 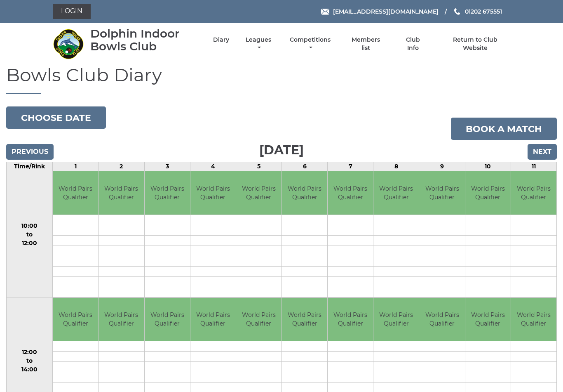 What do you see at coordinates (413, 44) in the screenshot?
I see `a: Club Info` at bounding box center [413, 44].